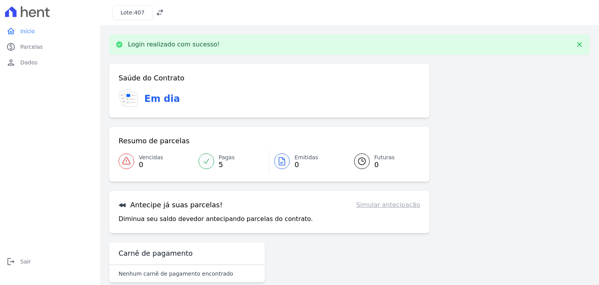 The width and height of the screenshot is (599, 285). Describe the element at coordinates (383, 161) in the screenshot. I see `a: Futuras 0` at that location.